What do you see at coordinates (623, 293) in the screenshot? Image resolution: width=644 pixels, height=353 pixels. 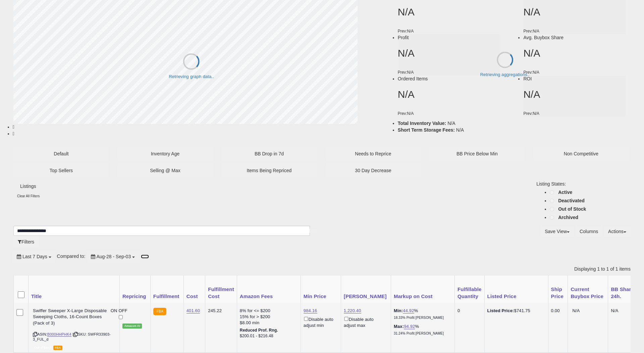 I see `div: BB Share 24h.` at bounding box center [623, 293].